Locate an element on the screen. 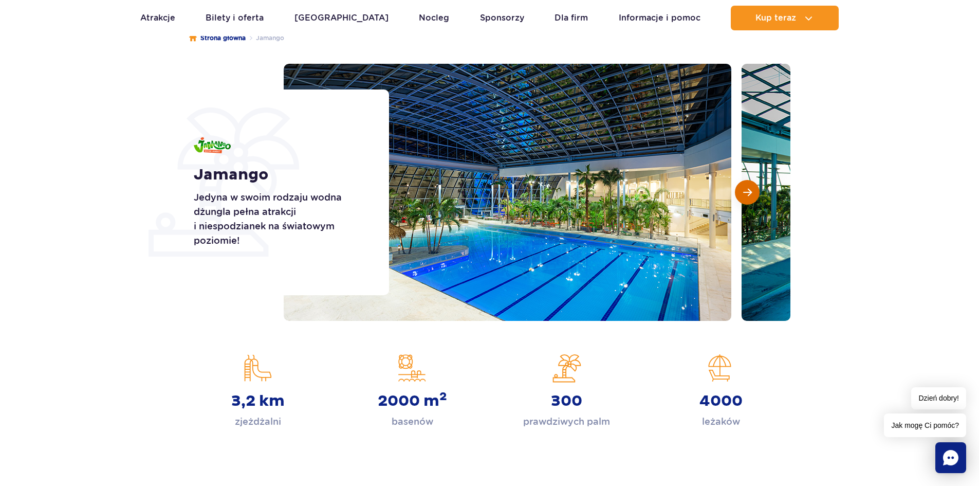  a: Strona główna is located at coordinates (217, 38).